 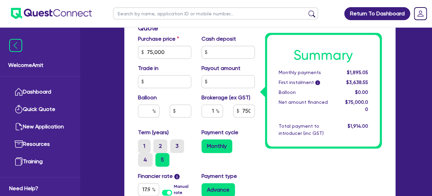 What do you see at coordinates (40, 144) in the screenshot?
I see `a: Resources` at bounding box center [40, 144].